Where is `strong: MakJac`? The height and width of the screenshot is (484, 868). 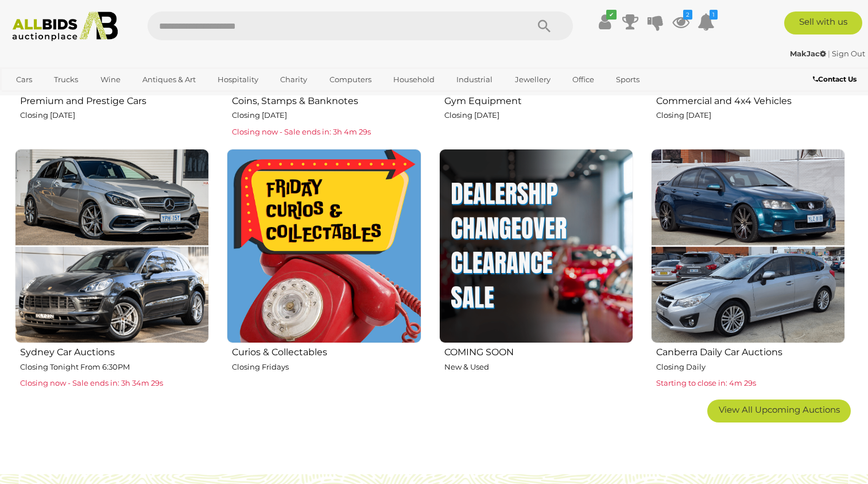
strong: MakJac is located at coordinates (808, 53).